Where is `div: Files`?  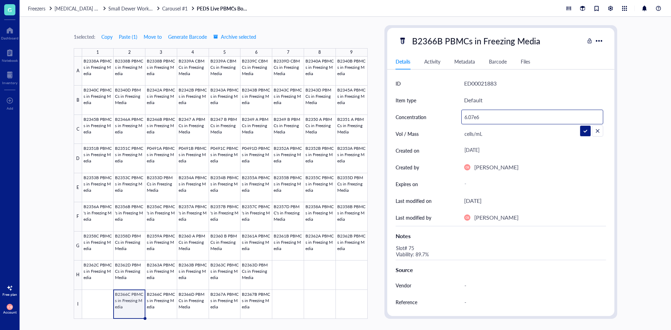
div: Files is located at coordinates (525, 62).